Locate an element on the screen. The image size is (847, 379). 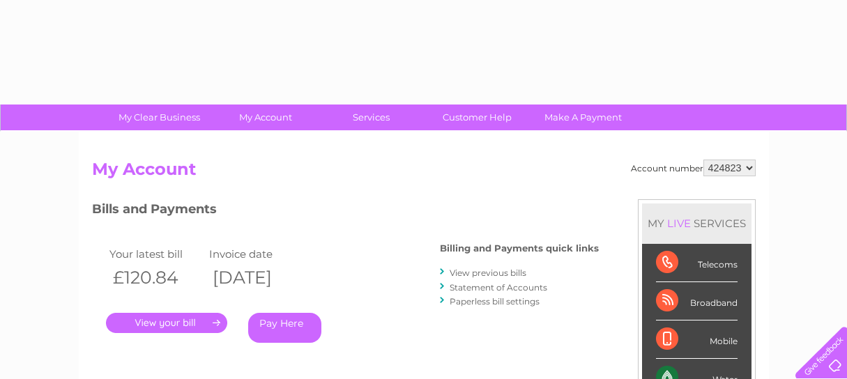
div: LIVE is located at coordinates (679, 223).